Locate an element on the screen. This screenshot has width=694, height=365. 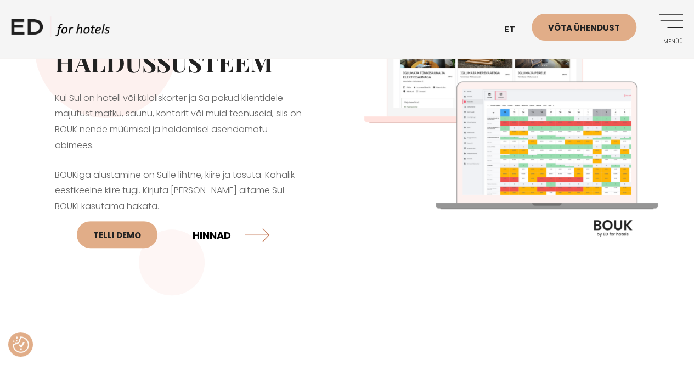
span: Menüü is located at coordinates (668, 42).